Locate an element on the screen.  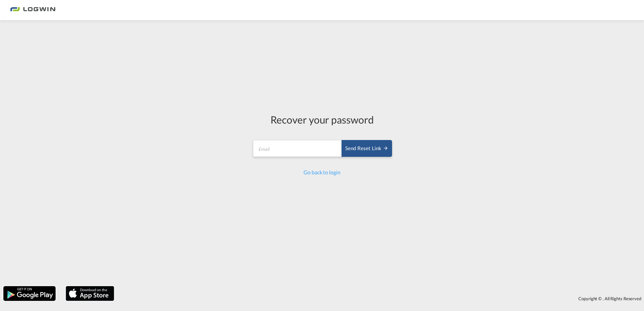
input: Email is located at coordinates (298, 148).